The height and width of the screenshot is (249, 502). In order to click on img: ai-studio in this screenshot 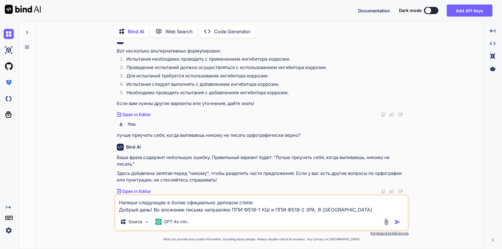, I will do `click(9, 50)`.